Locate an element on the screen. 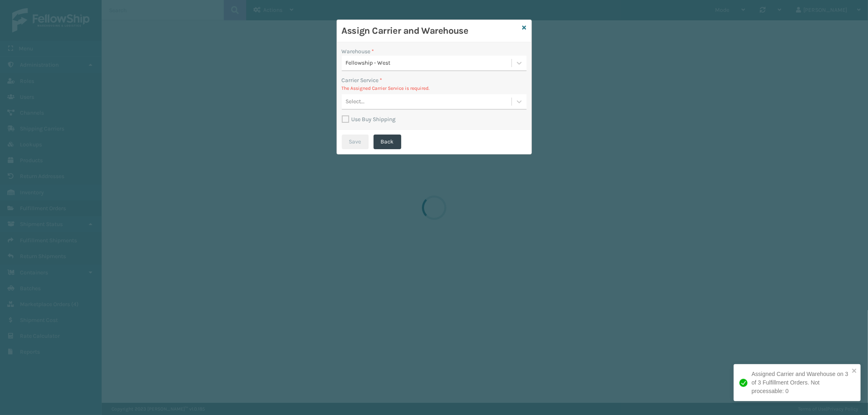  div: Fellowship - West is located at coordinates (429, 63).